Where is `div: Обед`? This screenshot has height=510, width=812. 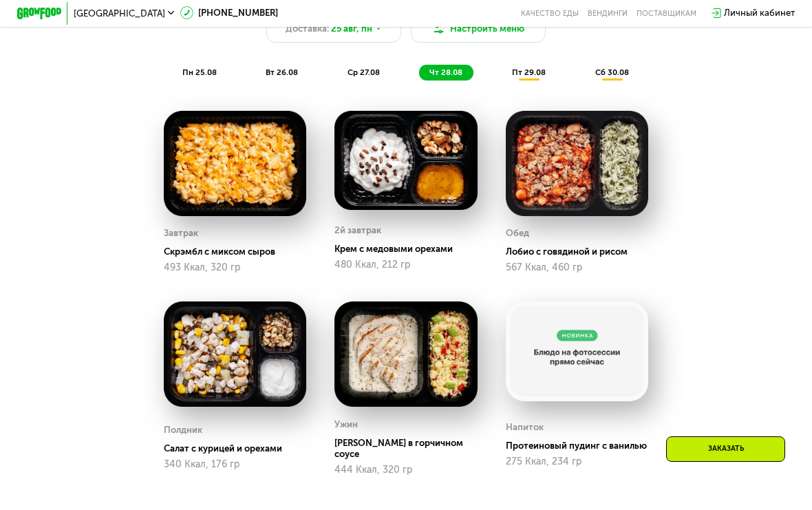
div: Обед is located at coordinates (517, 233).